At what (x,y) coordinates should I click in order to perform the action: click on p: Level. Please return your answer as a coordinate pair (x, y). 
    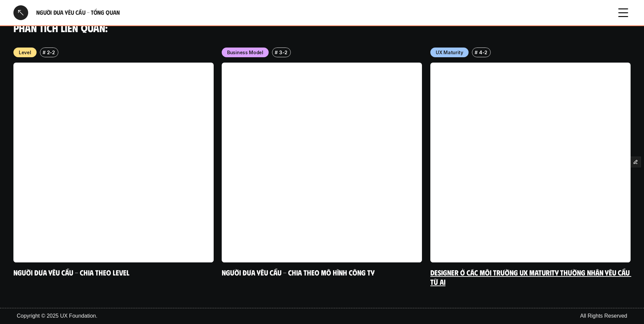
    Looking at the image, I should click on (25, 52).